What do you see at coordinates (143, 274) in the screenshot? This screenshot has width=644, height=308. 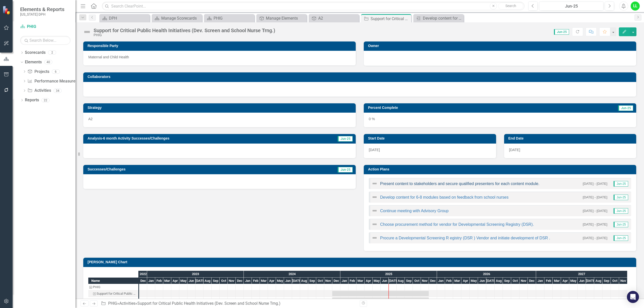 I see `div: 2022` at bounding box center [143, 274].